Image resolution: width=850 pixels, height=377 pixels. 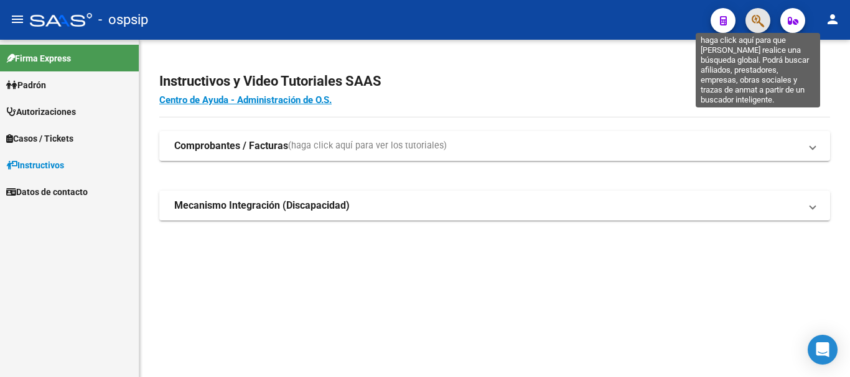 I want to click on h2: Instructivos y Video Tutoriales SAAS, so click(x=494, y=81).